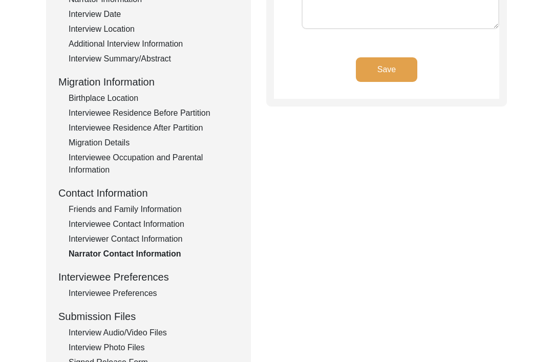  I want to click on div: Interview Date, so click(154, 15).